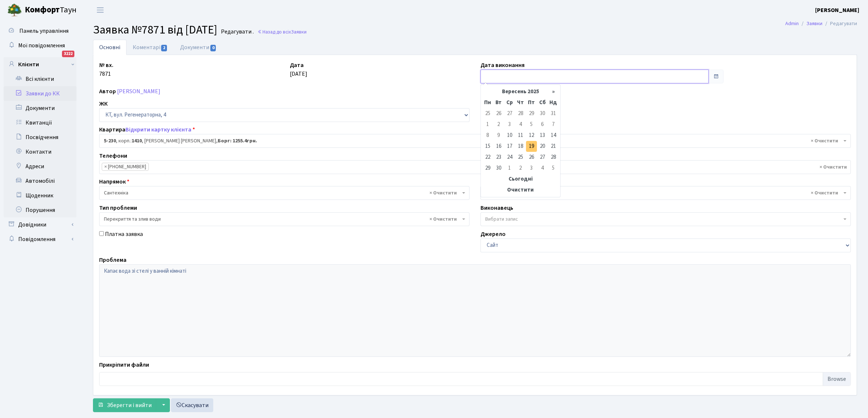 This screenshot has width=868, height=418. I want to click on a: Контакти, so click(40, 152).